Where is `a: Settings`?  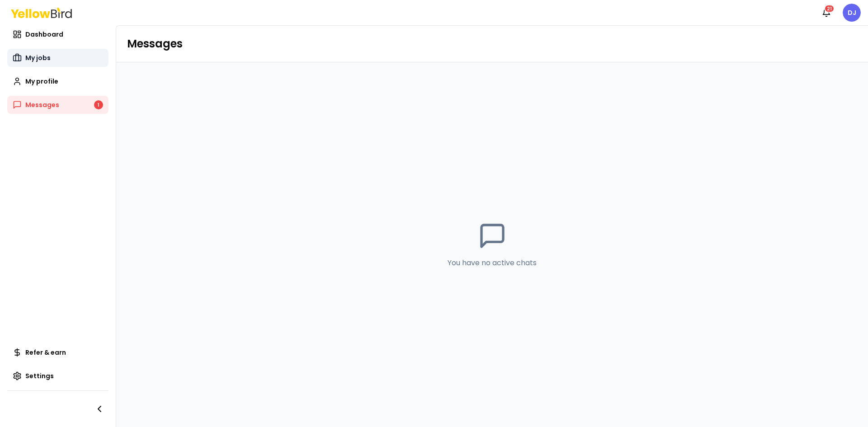
a: Settings is located at coordinates (58, 376).